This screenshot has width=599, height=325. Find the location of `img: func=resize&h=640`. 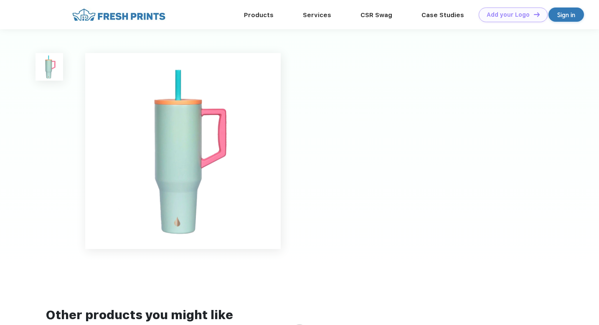

img: func=resize&h=640 is located at coordinates (183, 151).